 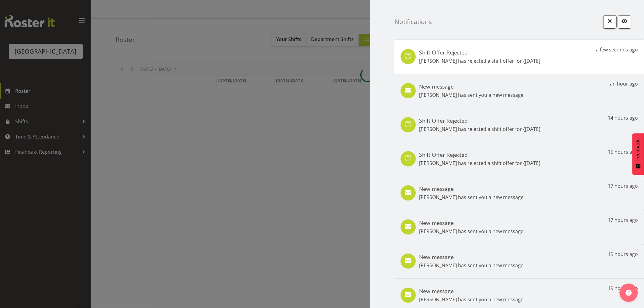 I want to click on button: Mark as read, so click(x=624, y=22).